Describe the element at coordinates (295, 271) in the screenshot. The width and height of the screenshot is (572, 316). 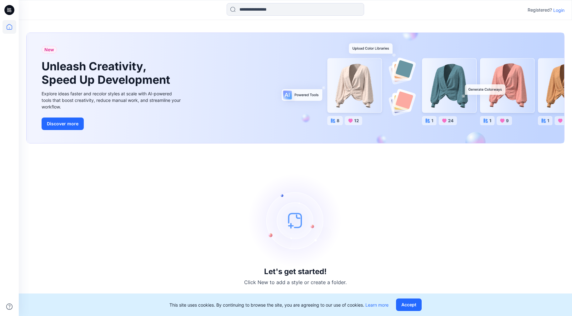
I see `h3: Let's get started!` at that location.